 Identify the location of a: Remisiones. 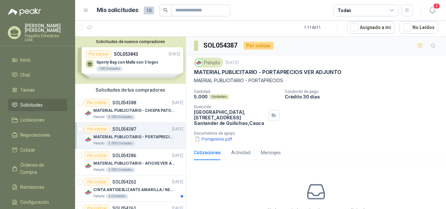
(38, 187).